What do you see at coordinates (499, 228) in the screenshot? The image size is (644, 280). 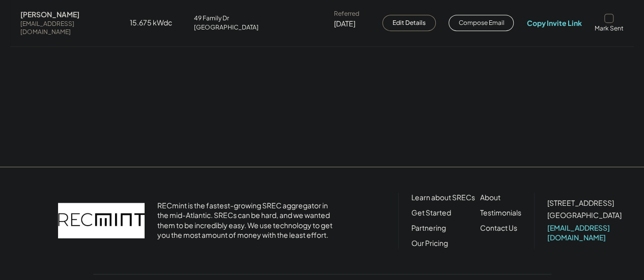 I see `a: Contact Us` at bounding box center [499, 228].